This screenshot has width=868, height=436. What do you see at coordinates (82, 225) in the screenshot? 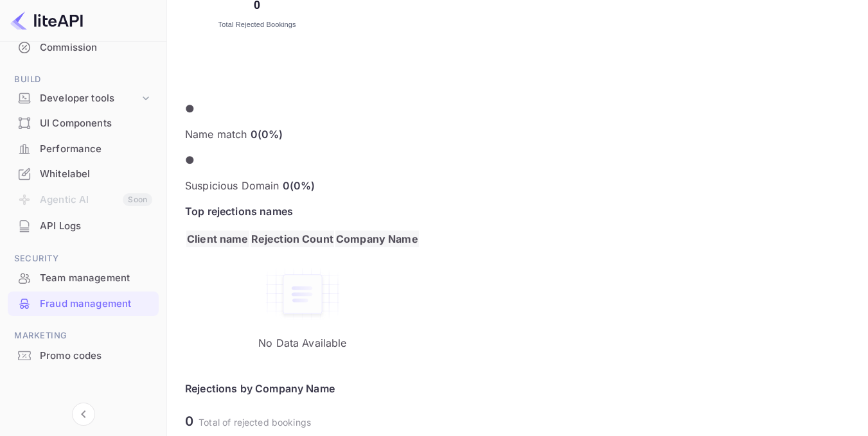
I see `a: API Logs` at bounding box center [82, 225].